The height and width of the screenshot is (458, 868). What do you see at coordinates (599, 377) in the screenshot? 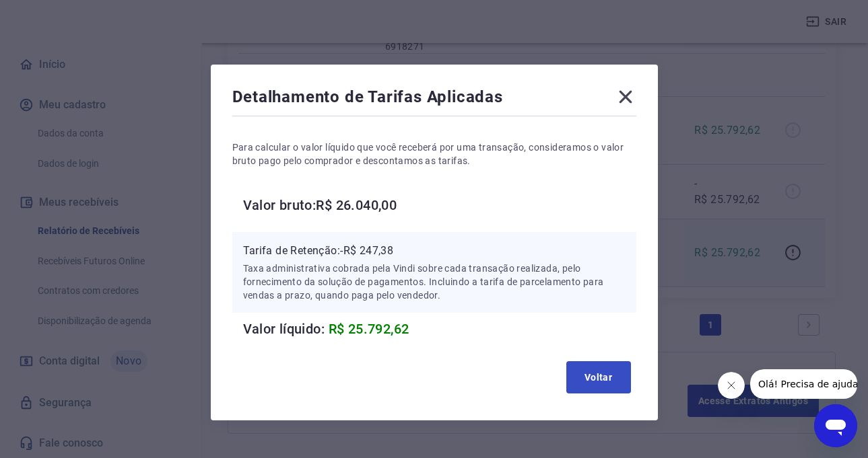
I see `button: Voltar` at bounding box center [599, 377].